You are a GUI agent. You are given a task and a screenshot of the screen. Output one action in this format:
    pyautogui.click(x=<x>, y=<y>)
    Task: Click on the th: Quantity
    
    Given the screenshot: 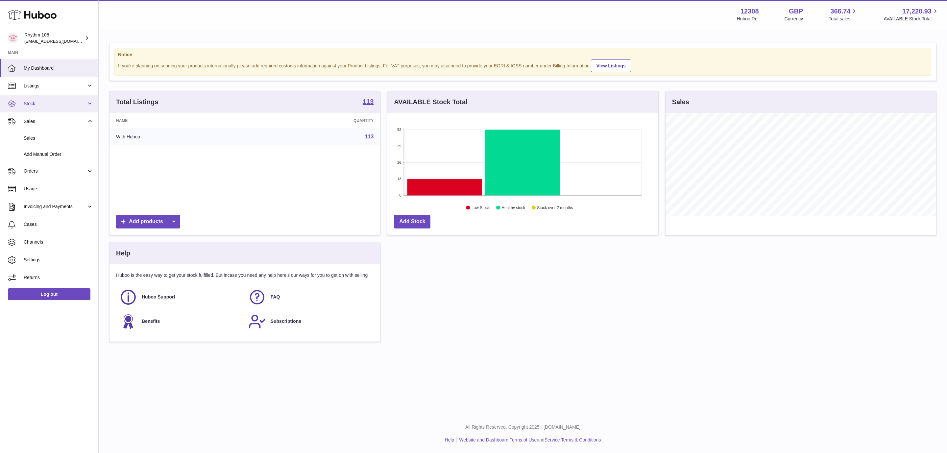 What is the action you would take?
    pyautogui.click(x=316, y=121)
    